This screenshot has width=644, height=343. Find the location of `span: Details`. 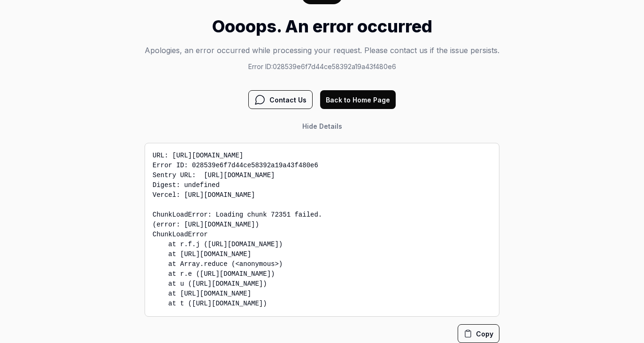

span: Details is located at coordinates (330, 126).